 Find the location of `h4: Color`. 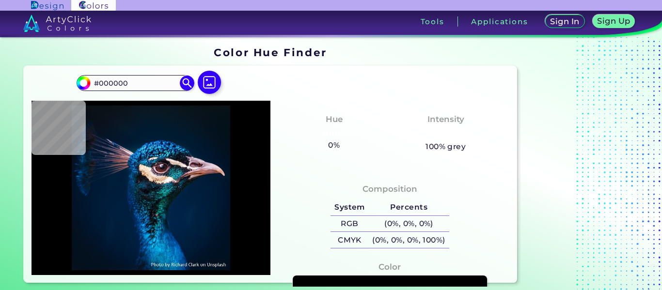

h4: Color is located at coordinates (390, 267).